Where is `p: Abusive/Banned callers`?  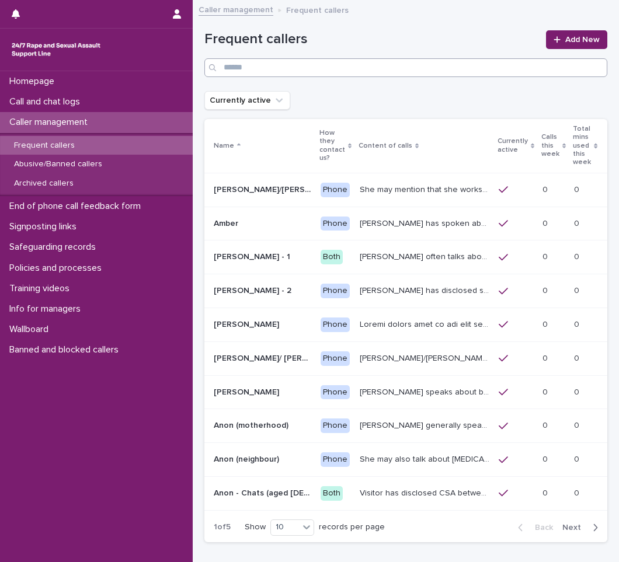
p: Abusive/Banned callers is located at coordinates (58, 164).